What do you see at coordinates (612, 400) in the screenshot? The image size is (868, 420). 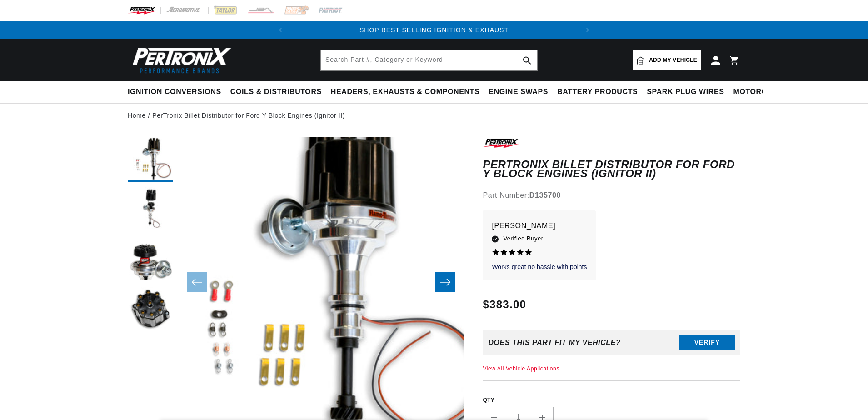 I see `label: QTY` at bounding box center [612, 400].